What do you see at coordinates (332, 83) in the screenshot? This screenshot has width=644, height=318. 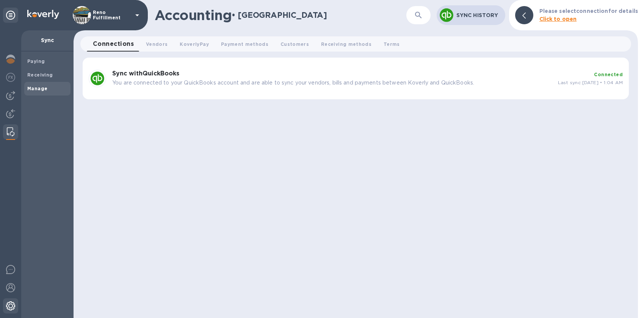 I see `p: You are connected to your QuickBooks account and are able to sync your vendors, bills and payment...` at bounding box center [332, 83].